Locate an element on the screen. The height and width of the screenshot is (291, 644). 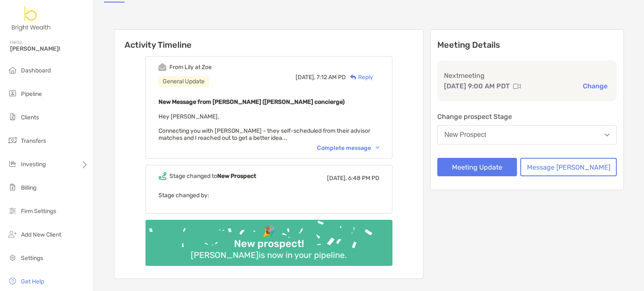
div: New prospect! is located at coordinates (269, 244).